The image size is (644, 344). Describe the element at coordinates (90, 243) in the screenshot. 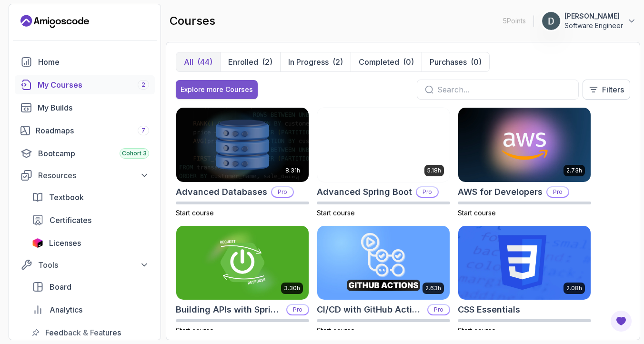

I see `a: licenses` at that location.